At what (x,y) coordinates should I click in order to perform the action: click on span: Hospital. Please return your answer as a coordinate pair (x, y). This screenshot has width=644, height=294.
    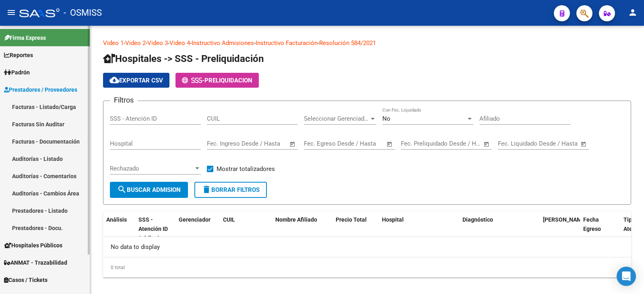
    Looking at the image, I should click on (393, 219).